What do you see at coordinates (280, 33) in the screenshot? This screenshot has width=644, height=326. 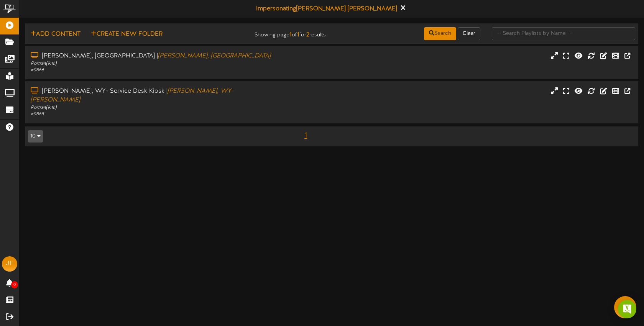 I see `div: Showing page of for results` at bounding box center [280, 33].